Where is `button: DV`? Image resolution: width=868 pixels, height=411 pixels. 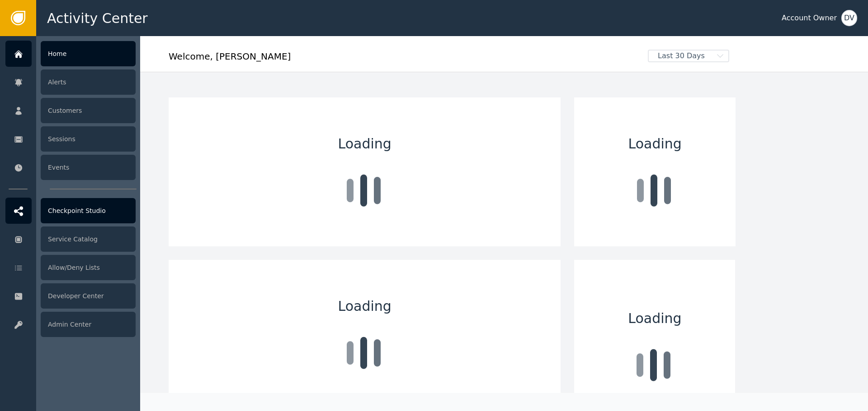
button: DV is located at coordinates (849, 18).